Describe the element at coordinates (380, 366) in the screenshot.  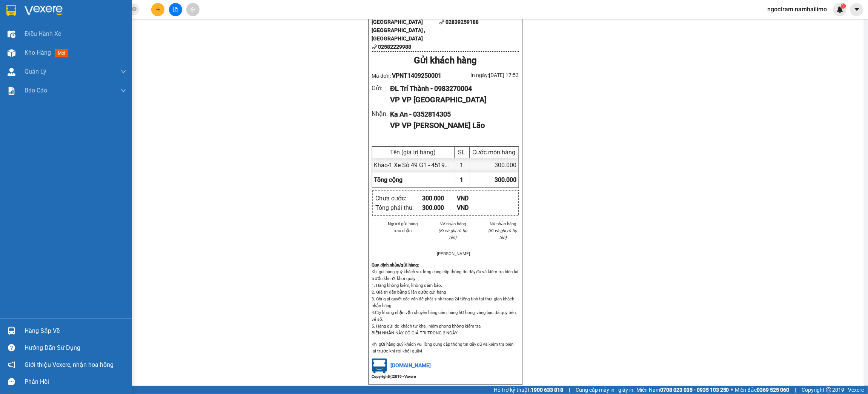
I see `img: logo.jpg` at that location.